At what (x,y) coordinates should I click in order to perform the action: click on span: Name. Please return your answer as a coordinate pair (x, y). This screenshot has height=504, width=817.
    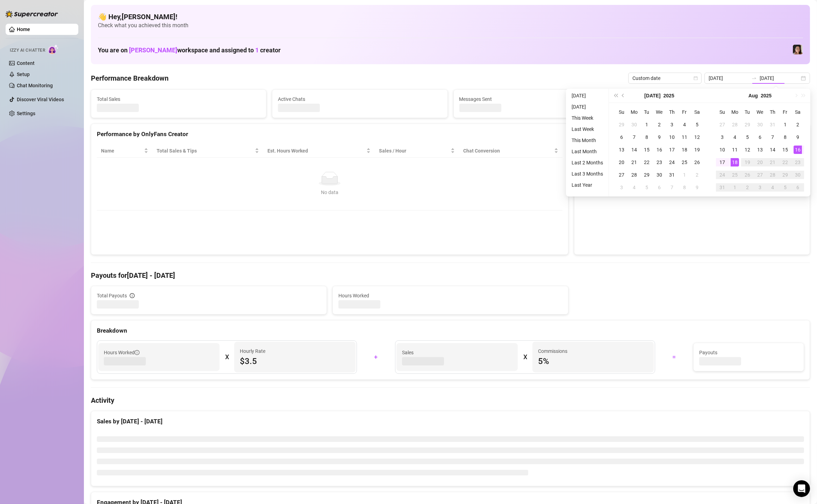
    Looking at the image, I should click on (121, 151).